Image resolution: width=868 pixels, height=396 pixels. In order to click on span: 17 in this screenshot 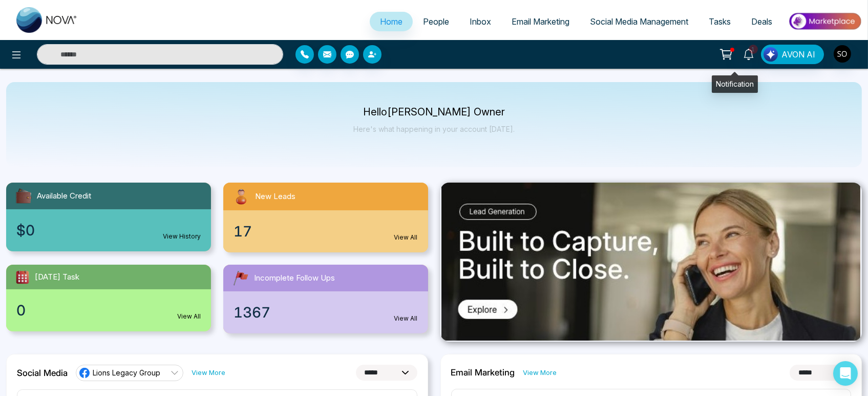, I will do `click(243, 231)`.